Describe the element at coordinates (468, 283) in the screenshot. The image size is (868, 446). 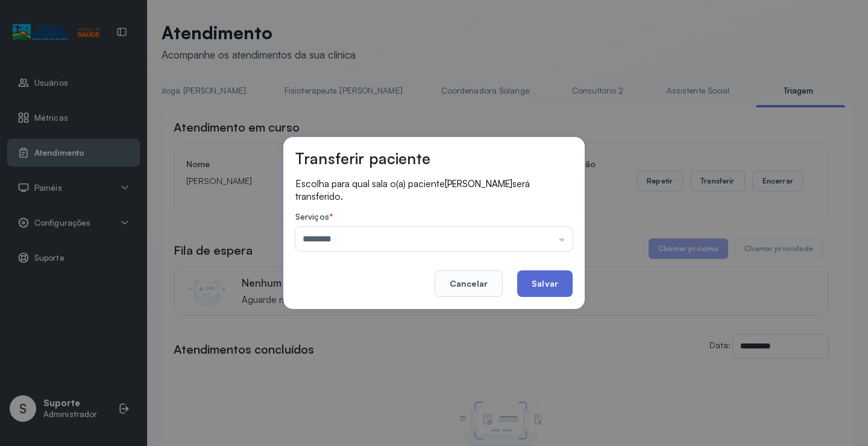
I see `button: Cancelar` at that location.